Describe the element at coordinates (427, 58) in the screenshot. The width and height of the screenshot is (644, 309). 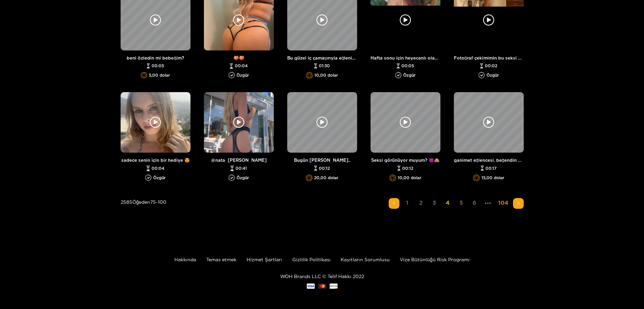
I see `font: Bu güzel iç çamaşırıyla eğleniyor ve dans ediyorum... Daha fazlasını görmek ister misin? Açıklayı...` at that location.